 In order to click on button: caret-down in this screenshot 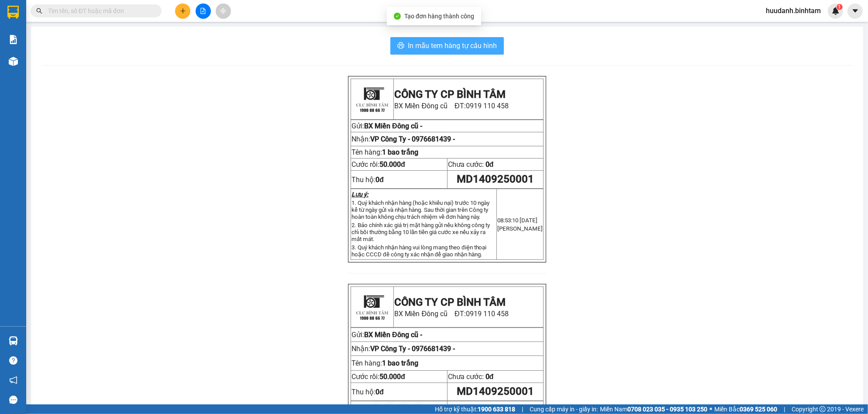, I will do `click(855, 11)`.